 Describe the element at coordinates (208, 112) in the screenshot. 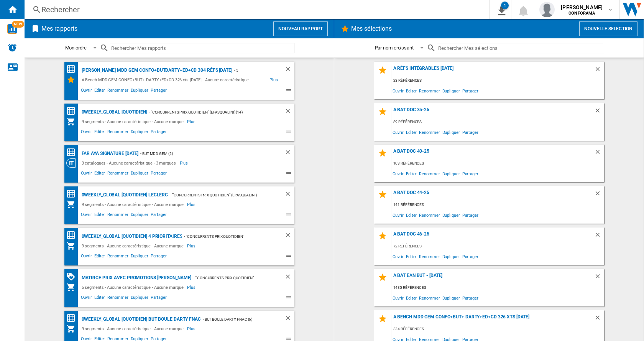

I see `div: - "Concurrents prix quotidien" (epasqualini) (14)` at that location.